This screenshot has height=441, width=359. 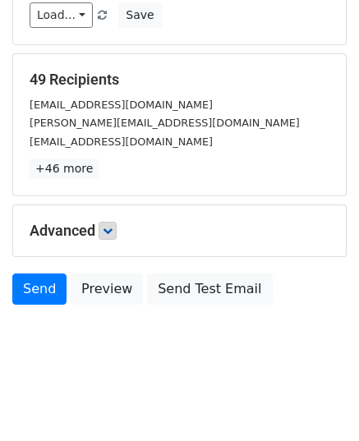 What do you see at coordinates (107, 289) in the screenshot?
I see `a: Preview` at bounding box center [107, 289].